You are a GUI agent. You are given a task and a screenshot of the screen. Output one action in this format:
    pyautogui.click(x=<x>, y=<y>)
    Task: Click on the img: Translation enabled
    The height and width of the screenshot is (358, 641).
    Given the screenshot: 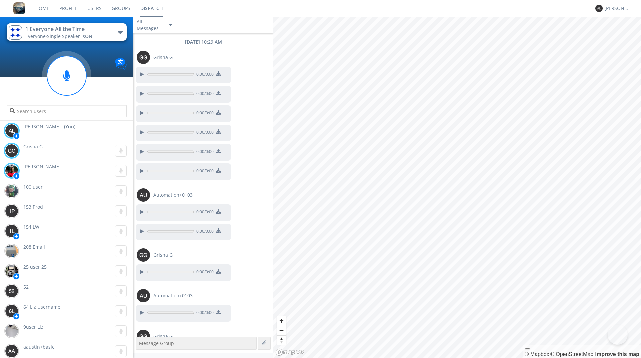 What is the action you would take?
    pyautogui.click(x=121, y=64)
    